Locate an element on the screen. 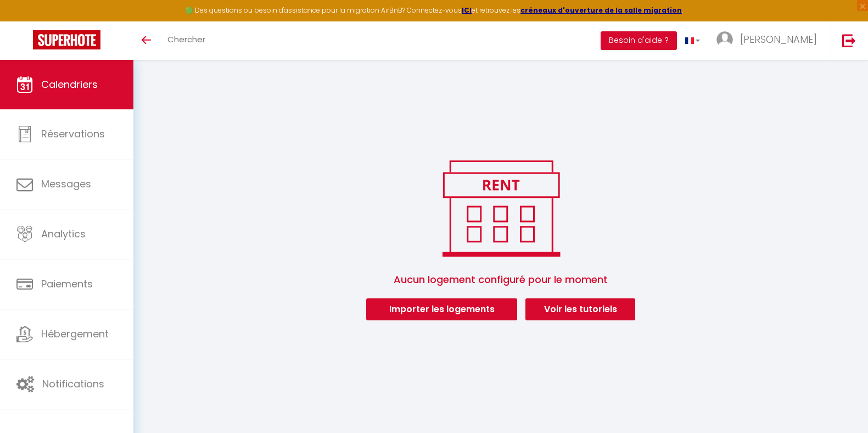  button: Besoin d'aide ? is located at coordinates (639, 41).